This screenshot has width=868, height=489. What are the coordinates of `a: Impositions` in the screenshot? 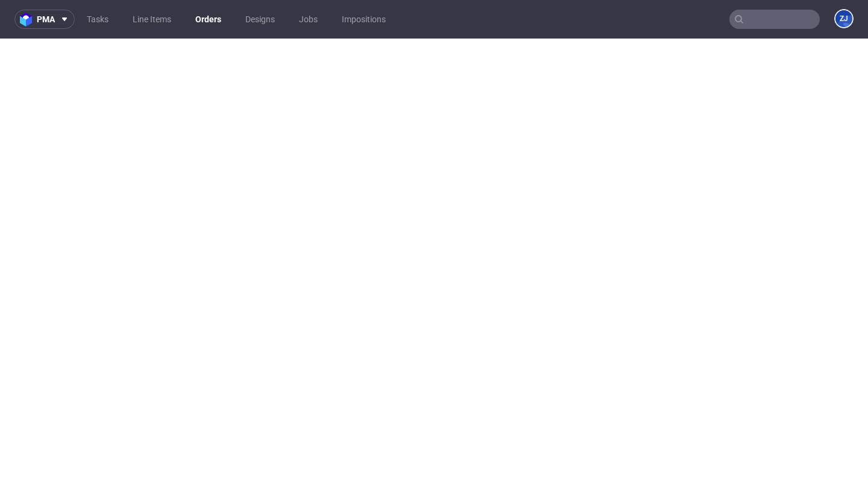 It's located at (363, 19).